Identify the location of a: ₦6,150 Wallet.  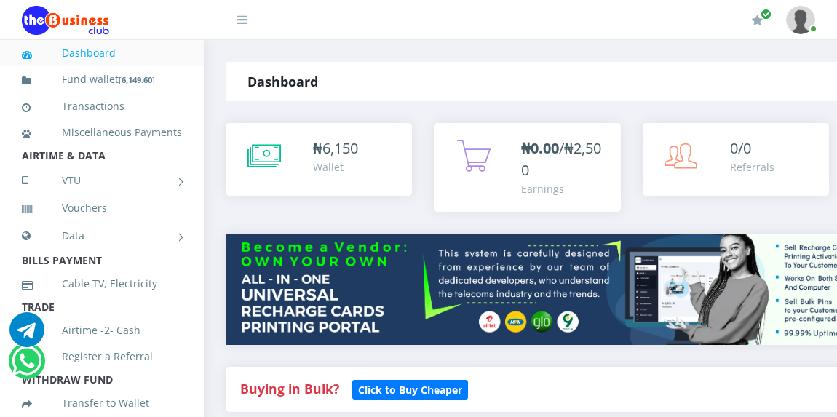
(319, 159).